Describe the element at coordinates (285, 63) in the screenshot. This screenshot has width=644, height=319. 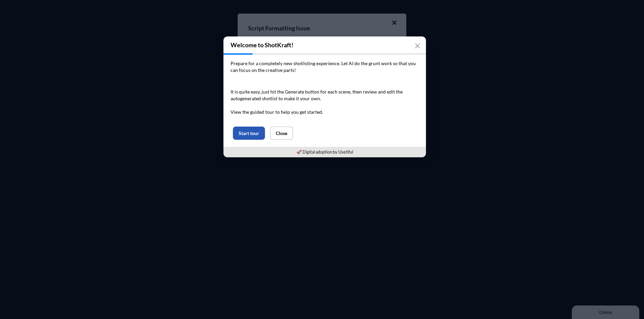
I see `span: Prepare for a completely new shotlisting experience.` at that location.